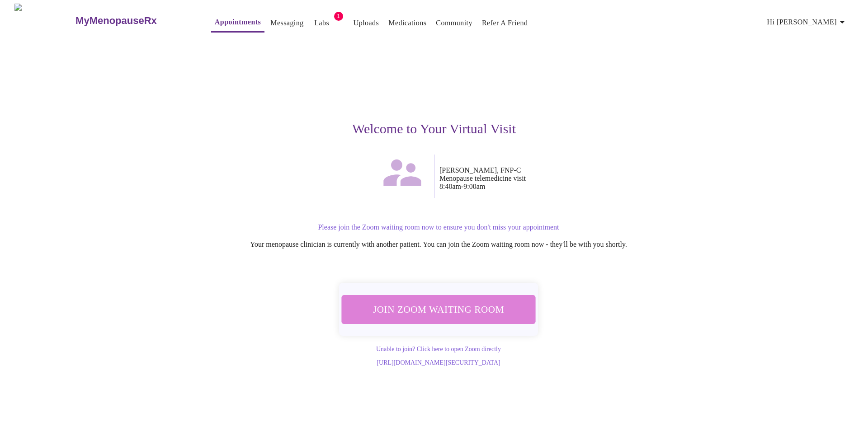 This screenshot has height=427, width=868. Describe the element at coordinates (505, 23) in the screenshot. I see `a: Refer a Friend` at that location.